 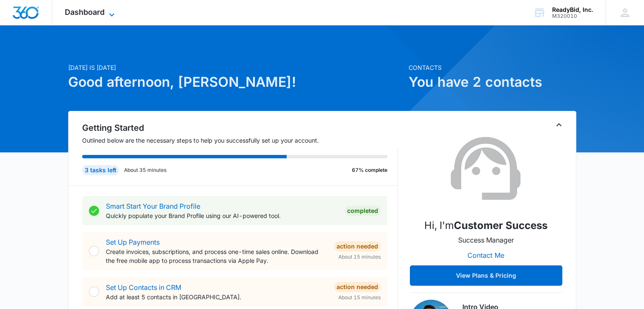 I want to click on button: Contact Me, so click(x=485, y=255).